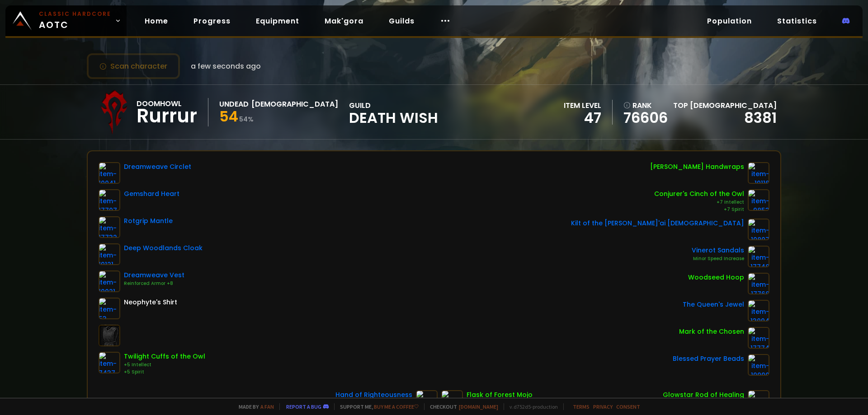  What do you see at coordinates (759, 256) in the screenshot?
I see `img: item-17748` at bounding box center [759, 256].